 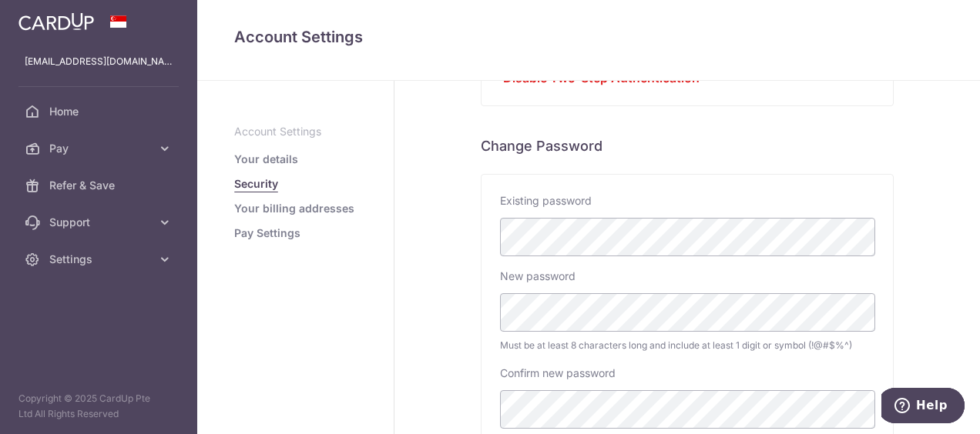 I want to click on h4: Account Settings, so click(x=589, y=37).